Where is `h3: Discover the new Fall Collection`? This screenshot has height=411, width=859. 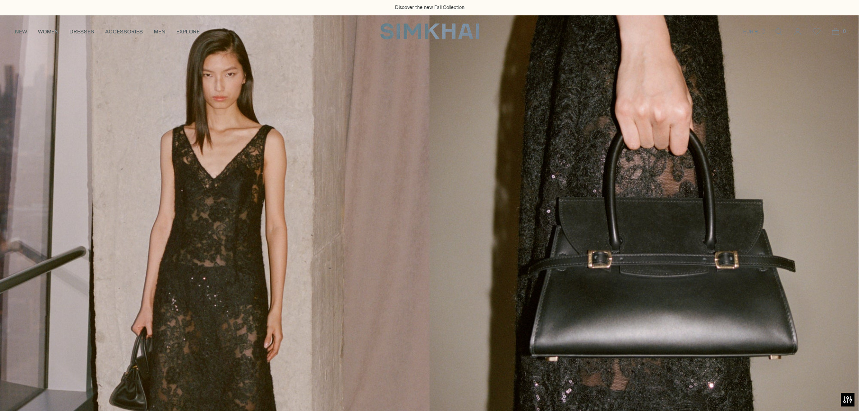
h3: Discover the new Fall Collection is located at coordinates (430, 8).